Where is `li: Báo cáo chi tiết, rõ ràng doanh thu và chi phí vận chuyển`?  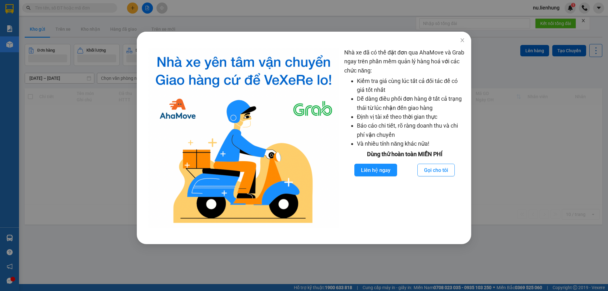
li: Báo cáo chi tiết, rõ ràng doanh thu và chi phí vận chuyển is located at coordinates (411, 130).